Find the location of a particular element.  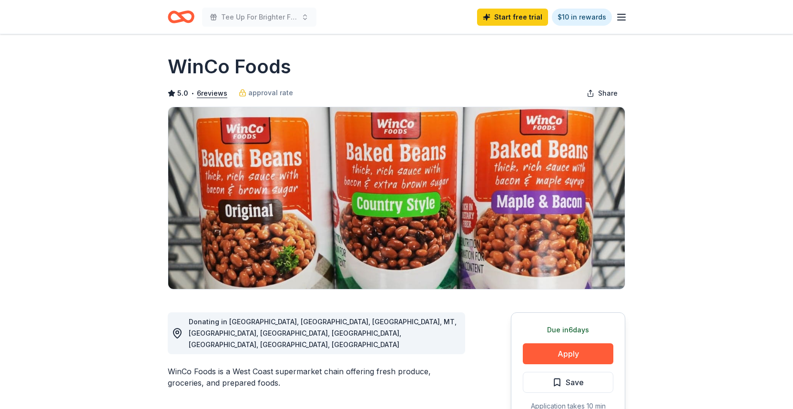

div: Due in 6 days is located at coordinates (568, 330).